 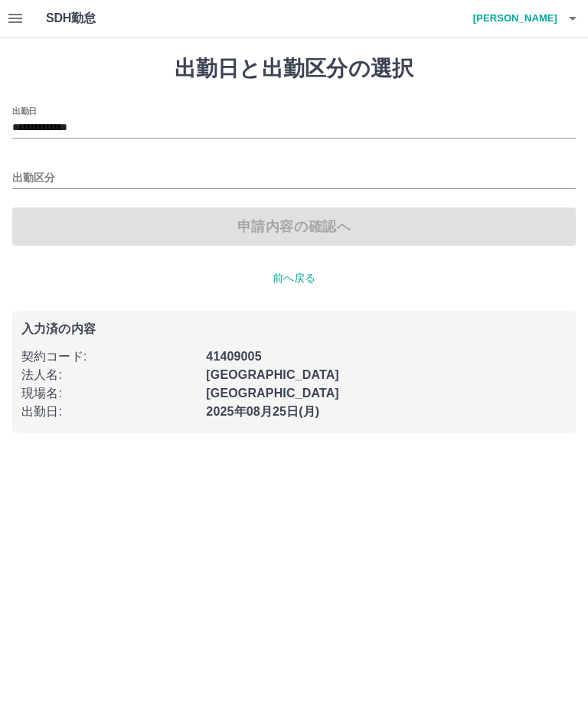 I want to click on p: 現場名 :, so click(x=109, y=394).